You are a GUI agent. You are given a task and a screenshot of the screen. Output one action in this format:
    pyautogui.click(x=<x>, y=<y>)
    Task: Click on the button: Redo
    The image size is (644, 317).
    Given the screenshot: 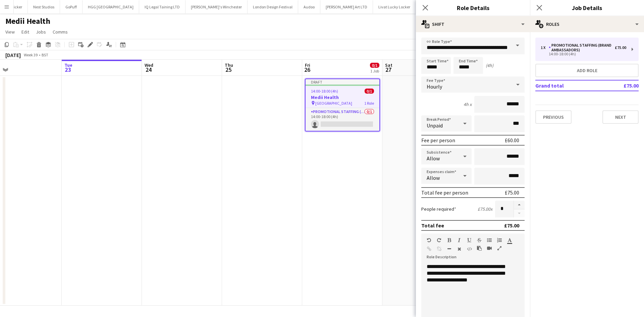 What is the action you would take?
    pyautogui.click(x=439, y=240)
    